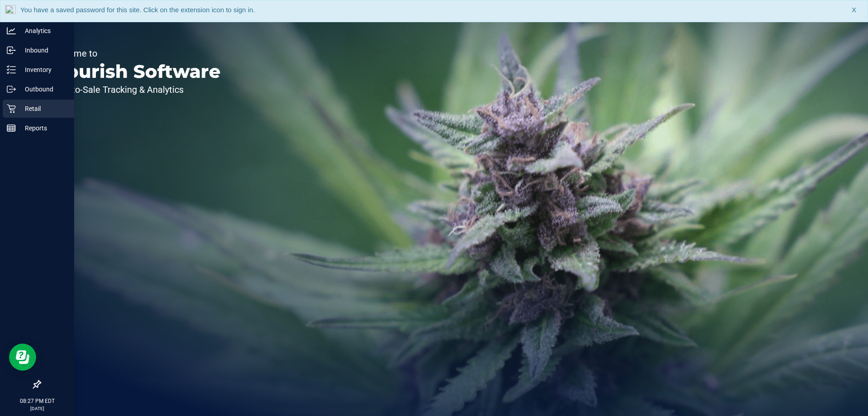 Image resolution: width=868 pixels, height=416 pixels. Describe the element at coordinates (11, 69) in the screenshot. I see `inline-svg: Inventory` at that location.